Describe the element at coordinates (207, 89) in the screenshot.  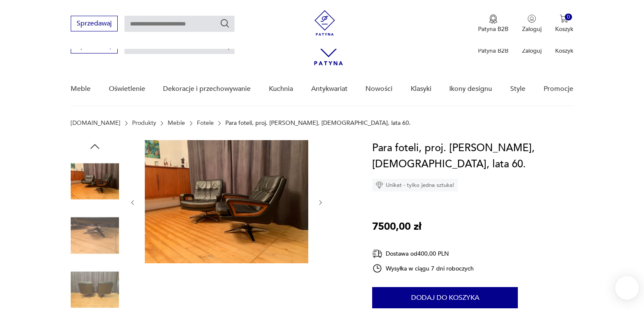
I see `a: Dekoracje i przechowywanie` at that location.